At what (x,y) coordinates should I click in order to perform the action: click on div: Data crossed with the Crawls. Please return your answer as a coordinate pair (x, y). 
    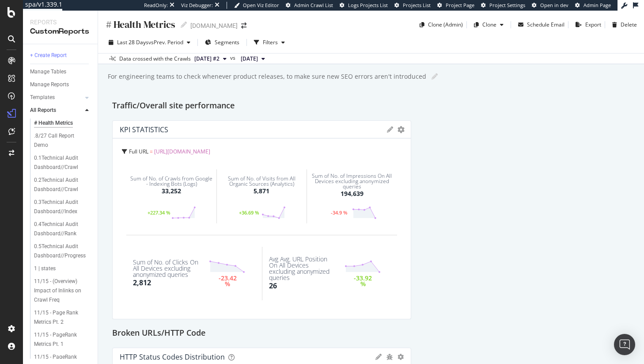
    Looking at the image, I should click on (155, 59).